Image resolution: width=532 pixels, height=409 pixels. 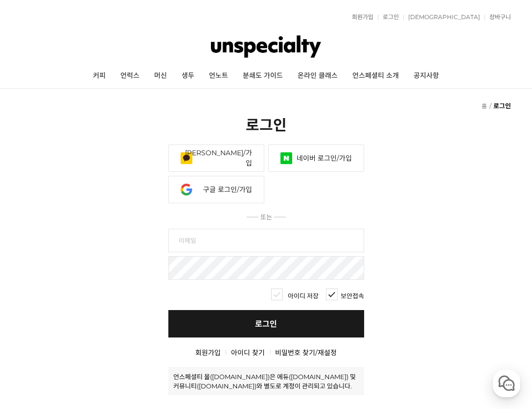 What do you see at coordinates (216, 190) in the screenshot?
I see `a: 구글 로그인/가입` at bounding box center [216, 190].